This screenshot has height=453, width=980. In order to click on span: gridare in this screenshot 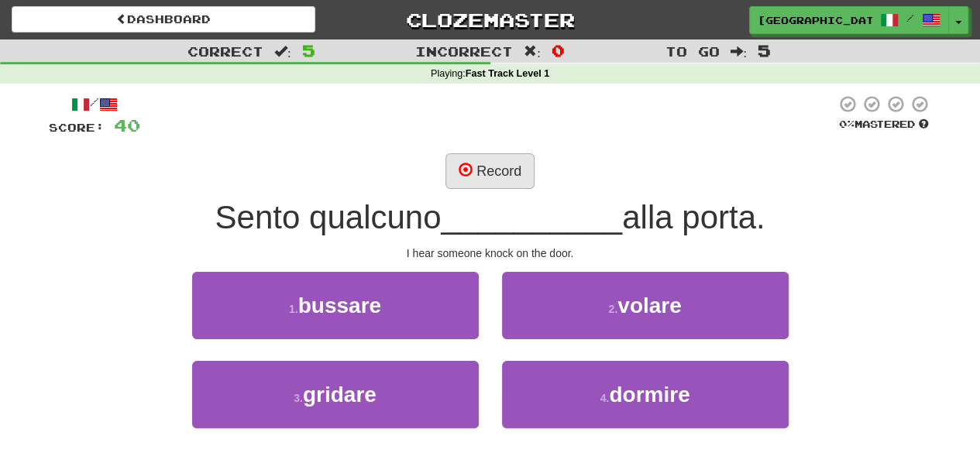, I will do `click(340, 394)`.